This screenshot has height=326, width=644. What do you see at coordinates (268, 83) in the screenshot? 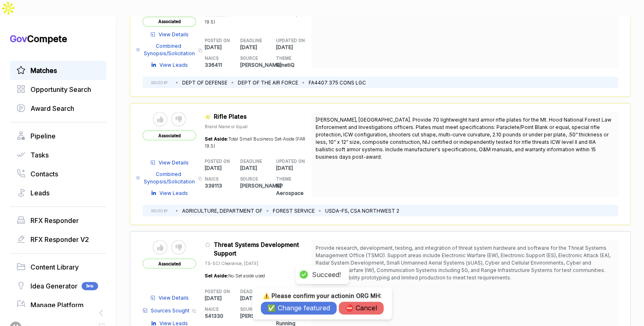
I see `li: DEPT OF THE AIR FORCE` at bounding box center [268, 83].